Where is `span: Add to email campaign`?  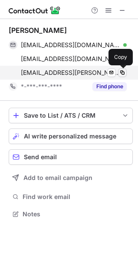
span: Add to email campaign is located at coordinates (58, 178).